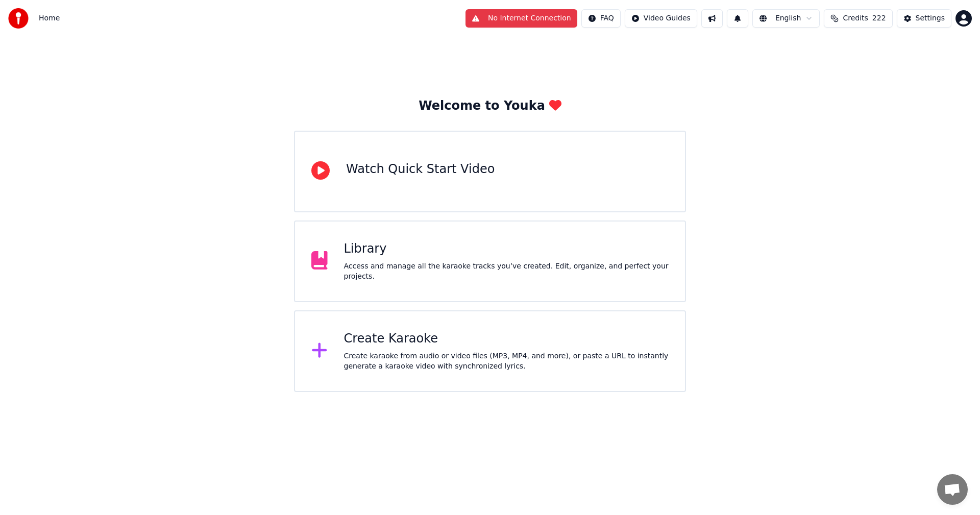 Image resolution: width=980 pixels, height=515 pixels. What do you see at coordinates (952, 489) in the screenshot?
I see `a: Öppna chatt` at bounding box center [952, 489].